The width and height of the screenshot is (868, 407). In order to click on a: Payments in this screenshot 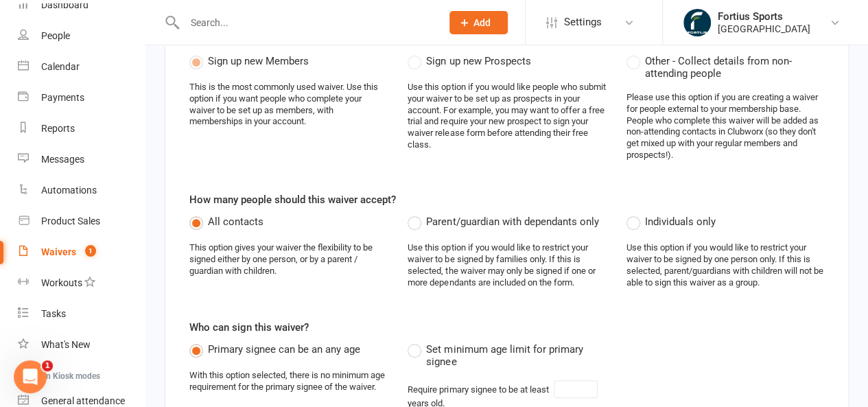, I will do `click(81, 97)`.